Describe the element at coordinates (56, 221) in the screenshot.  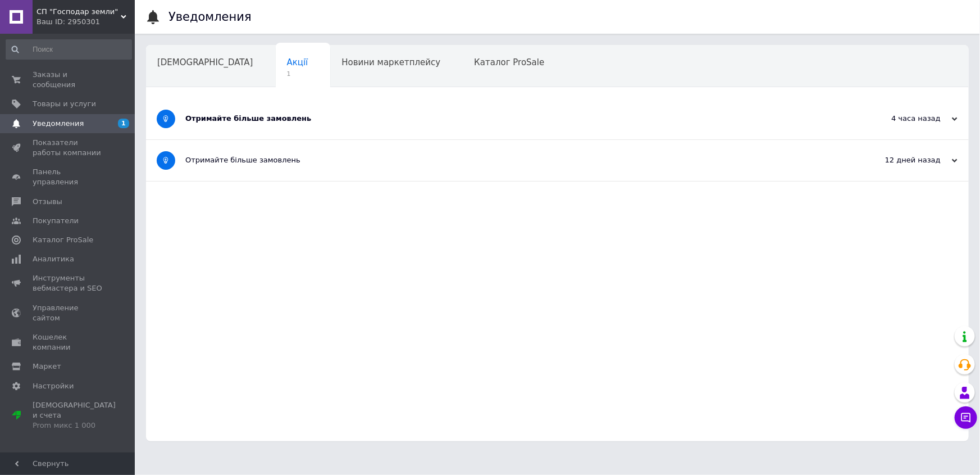
I see `span: Покупатели` at that location.